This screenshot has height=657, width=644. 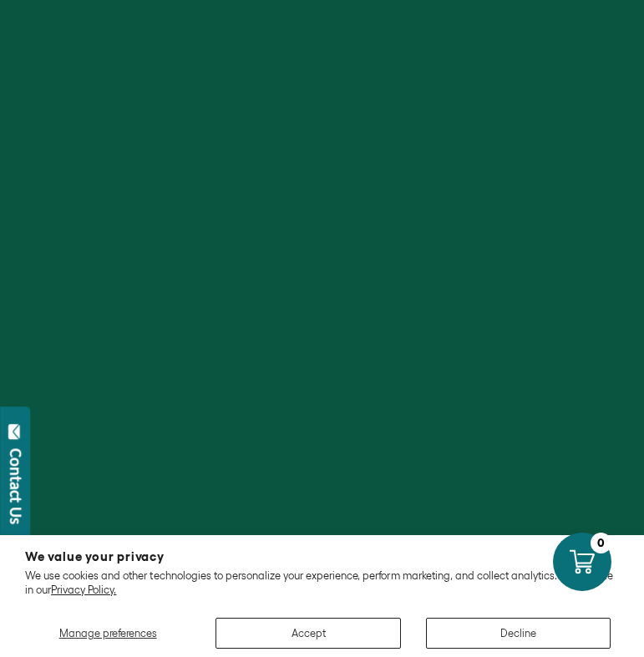 What do you see at coordinates (16, 487) in the screenshot?
I see `div: Contact Us` at bounding box center [16, 487].